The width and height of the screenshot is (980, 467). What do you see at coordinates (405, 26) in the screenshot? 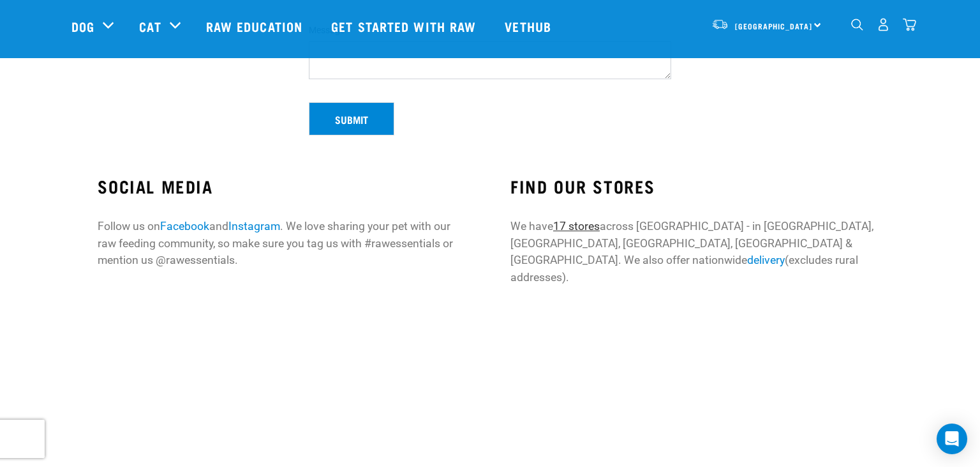
I see `a: Get started with Raw` at bounding box center [405, 26].